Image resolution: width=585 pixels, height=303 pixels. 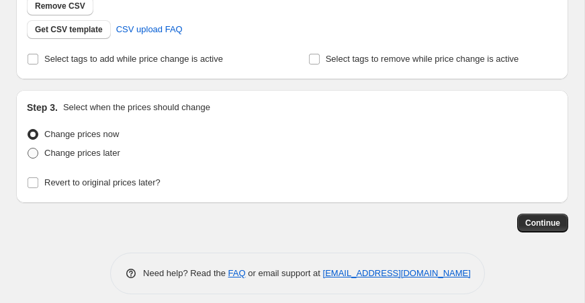 What do you see at coordinates (543, 223) in the screenshot?
I see `button: Continue` at bounding box center [543, 223].